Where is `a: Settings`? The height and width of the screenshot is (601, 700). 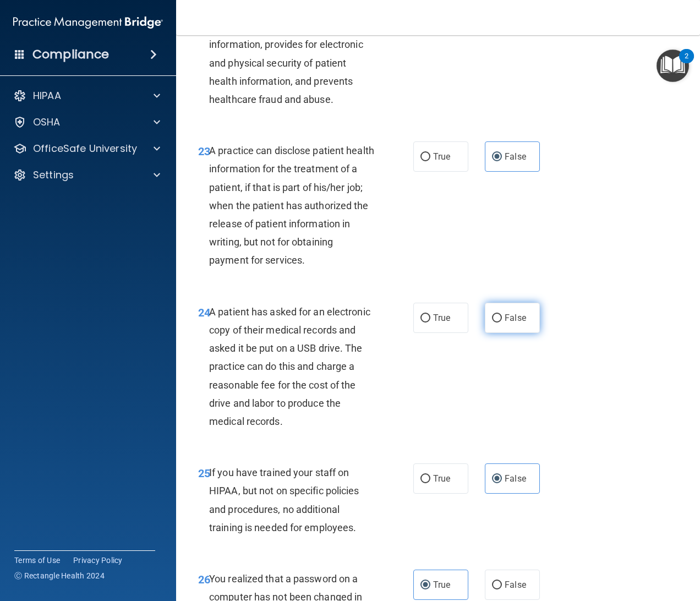
a: Settings is located at coordinates (86, 175).